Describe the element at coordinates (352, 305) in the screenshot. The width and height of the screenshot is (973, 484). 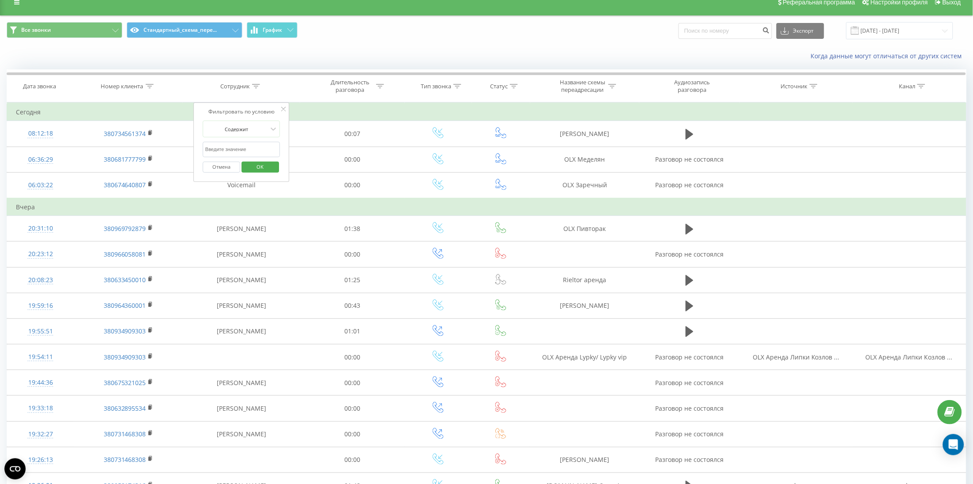
I see `td: 00:43` at that location.